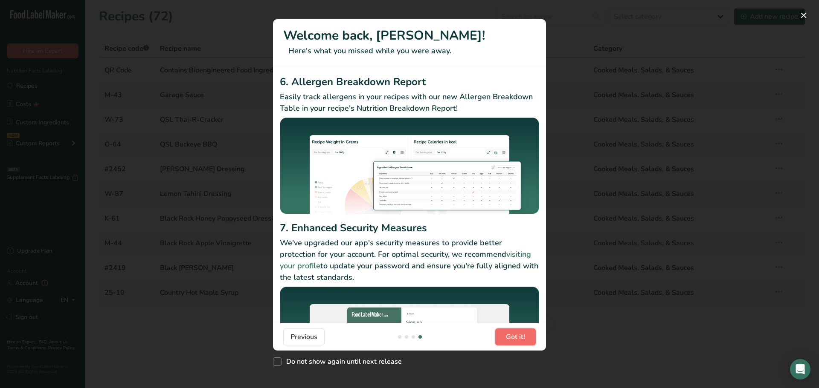 This screenshot has height=388, width=819. I want to click on h2: 6. Allergen Breakdown Report, so click(409, 82).